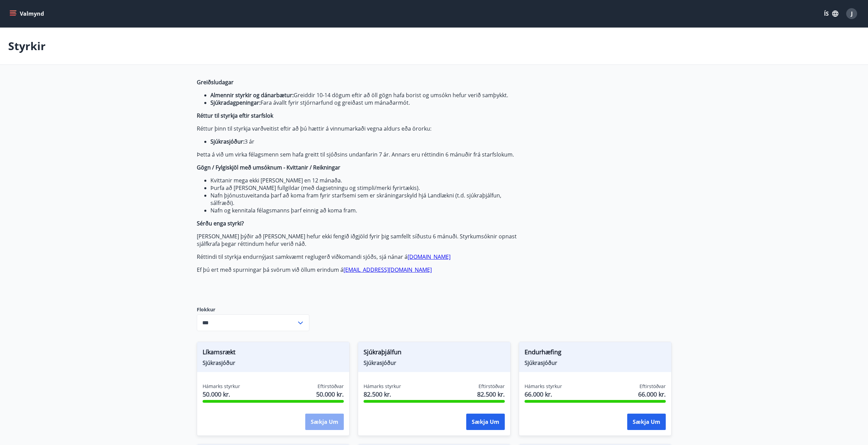 The image size is (868, 445). What do you see at coordinates (365, 141) in the screenshot?
I see `li: 3 ár` at bounding box center [365, 141].